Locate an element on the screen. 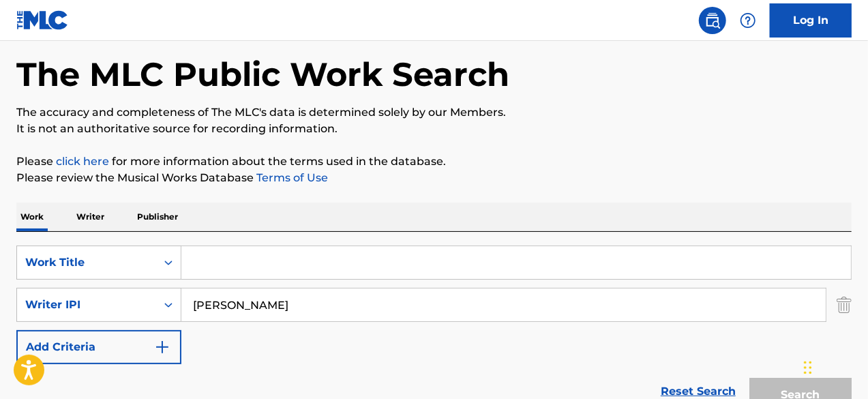 This screenshot has width=868, height=399. p: It is not an authoritative source for recording information. is located at coordinates (434, 128).